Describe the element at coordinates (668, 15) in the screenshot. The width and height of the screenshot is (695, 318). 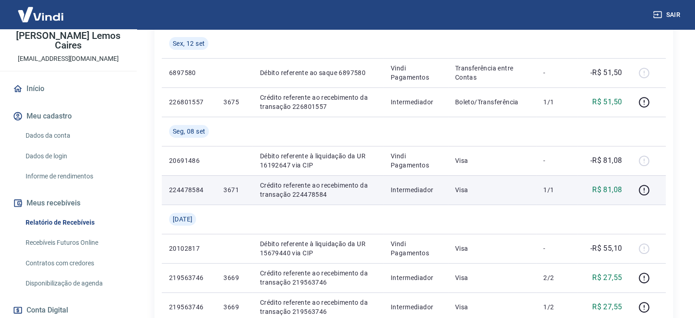
I see `button: Sair` at that location.